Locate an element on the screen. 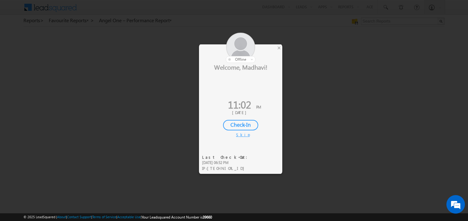 The height and width of the screenshot is (221, 468). span: Your Leadsquared Account Number is is located at coordinates (177, 217).